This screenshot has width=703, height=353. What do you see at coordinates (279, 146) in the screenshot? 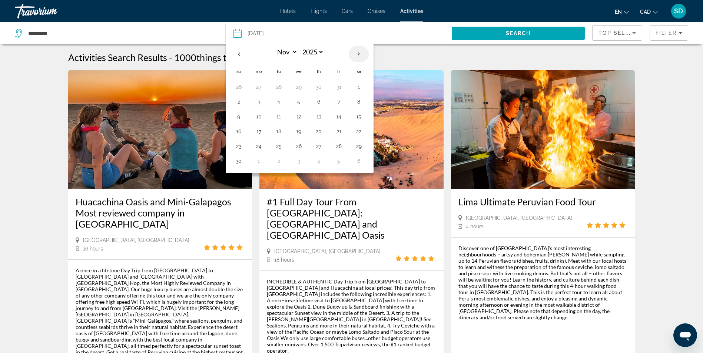
I see `button: Day 25` at bounding box center [279, 146].